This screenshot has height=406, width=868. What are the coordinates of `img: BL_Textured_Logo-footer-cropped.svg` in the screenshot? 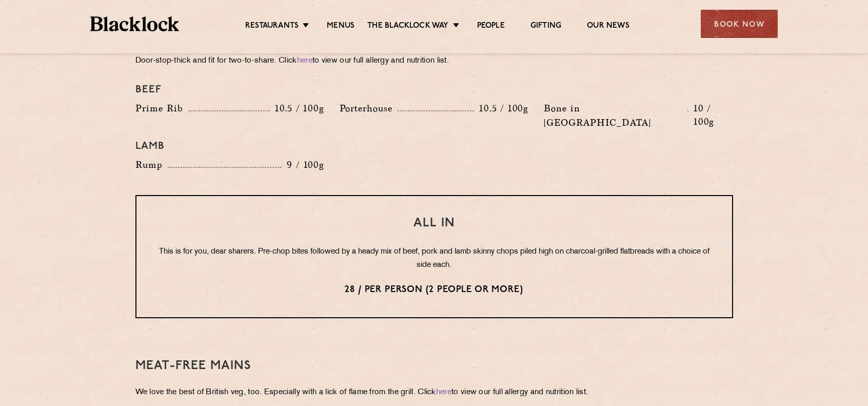 It's located at (134, 24).